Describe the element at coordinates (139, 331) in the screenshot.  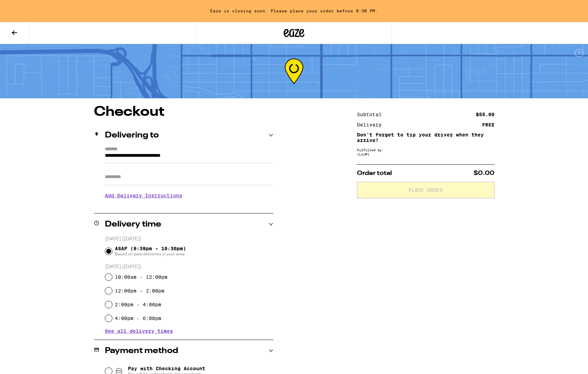
I see `span: See all delivery times` at that location.